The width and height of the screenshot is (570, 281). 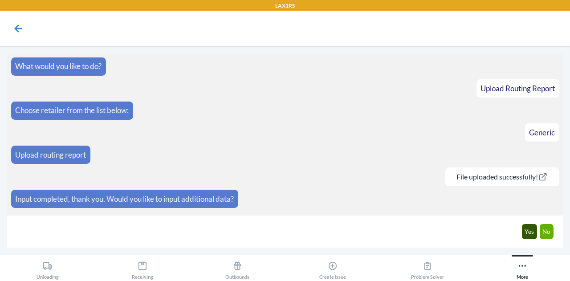 I want to click on div: Problem Solver, so click(x=428, y=269).